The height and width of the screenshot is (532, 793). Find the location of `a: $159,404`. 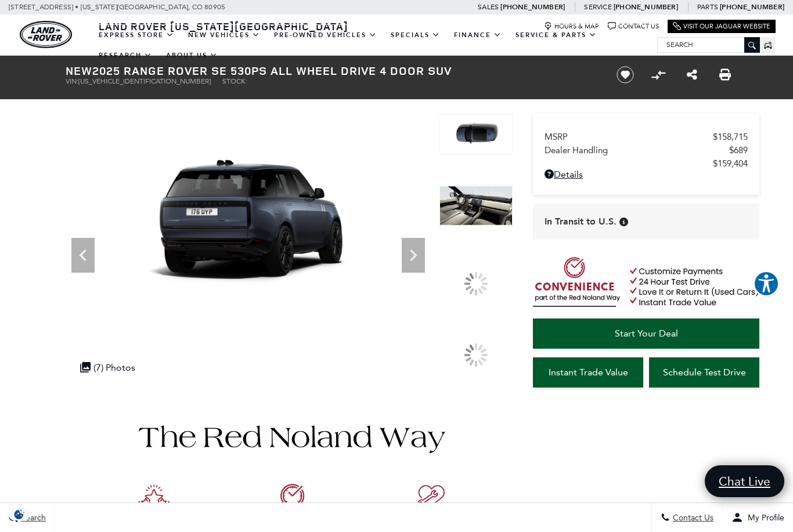

a: $159,404 is located at coordinates (646, 164).